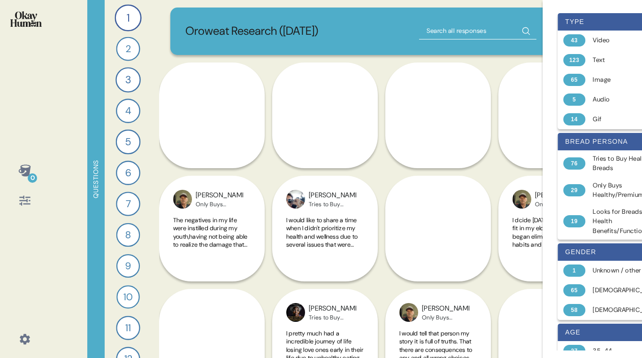 This screenshot has width=642, height=358. Describe the element at coordinates (574, 60) in the screenshot. I see `div: 123` at that location.